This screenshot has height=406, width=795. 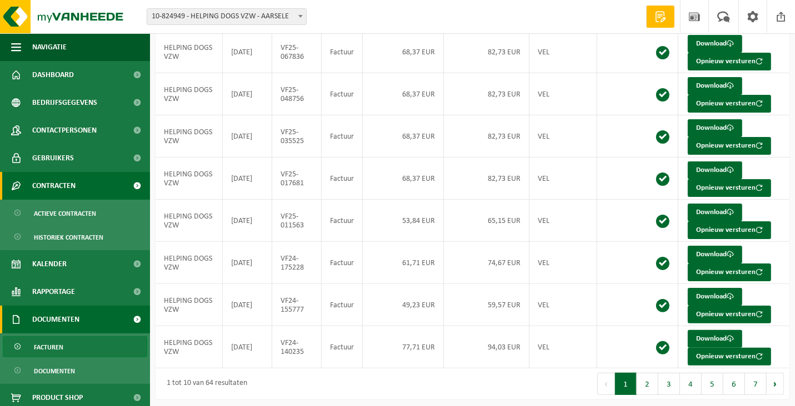 What do you see at coordinates (297, 348) in the screenshot?
I see `td: VF24-140235` at bounding box center [297, 348].